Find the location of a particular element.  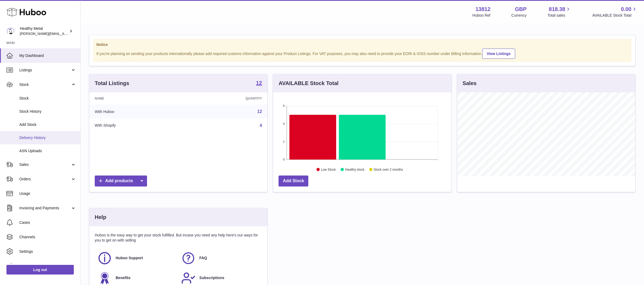

span: Sales is located at coordinates (45, 164).